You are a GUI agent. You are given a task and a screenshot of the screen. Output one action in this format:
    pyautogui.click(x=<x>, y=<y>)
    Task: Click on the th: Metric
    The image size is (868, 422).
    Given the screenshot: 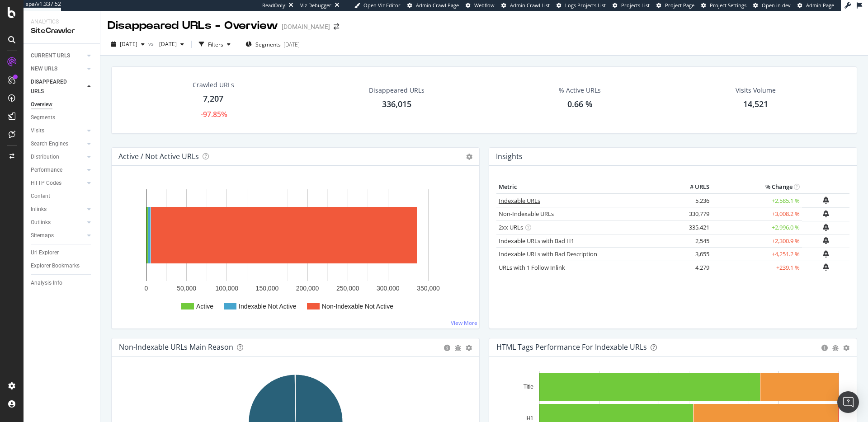 What is the action you would take?
    pyautogui.click(x=586, y=187)
    